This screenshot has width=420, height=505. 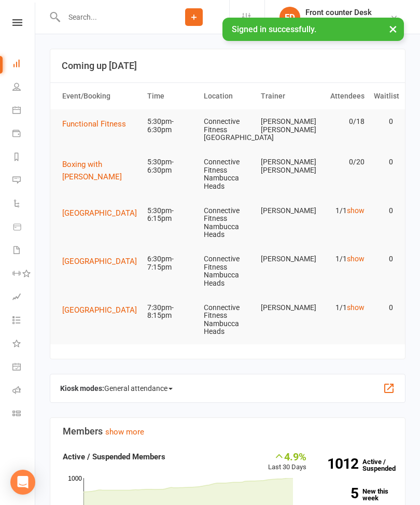 What do you see at coordinates (170, 312) in the screenshot?
I see `td: 7:30pm-8:15pm` at bounding box center [170, 312].